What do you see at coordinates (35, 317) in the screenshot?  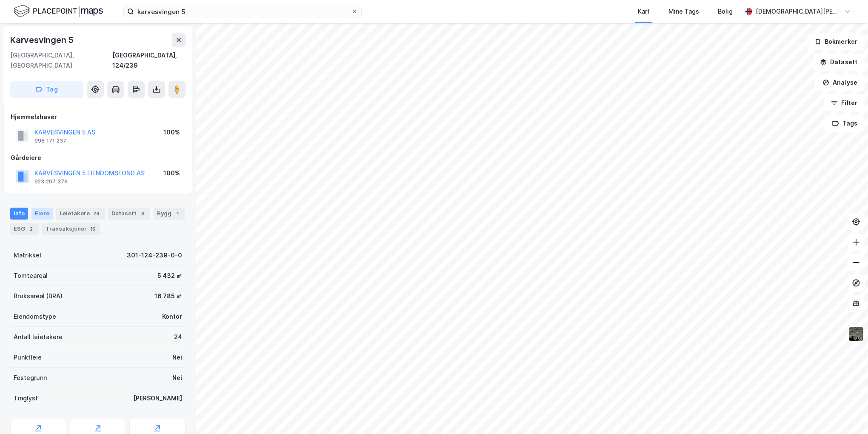 I see `div: Eiendomstype` at bounding box center [35, 317].